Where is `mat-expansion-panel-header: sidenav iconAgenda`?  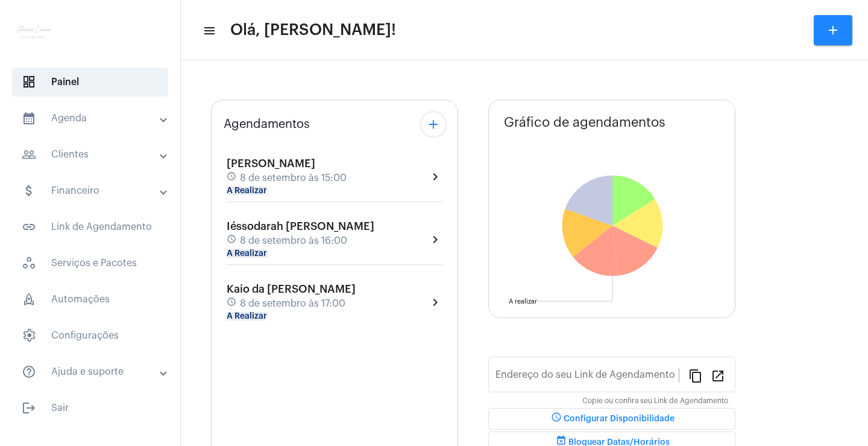
mat-expansion-panel-header: sidenav iconAgenda is located at coordinates (93, 118).